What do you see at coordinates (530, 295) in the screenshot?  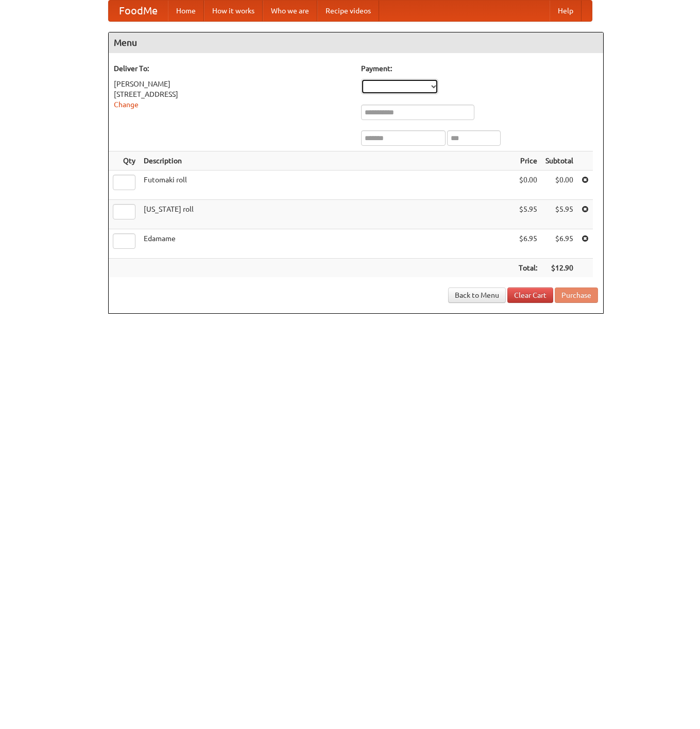 I see `a: Clear Cart` at bounding box center [530, 295].